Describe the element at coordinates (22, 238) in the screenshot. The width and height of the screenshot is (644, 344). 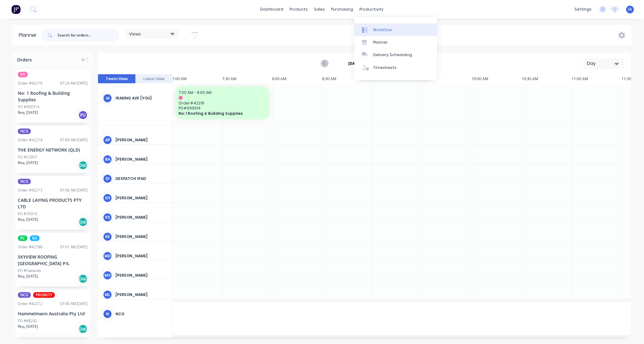
I see `span: PC` at that location.